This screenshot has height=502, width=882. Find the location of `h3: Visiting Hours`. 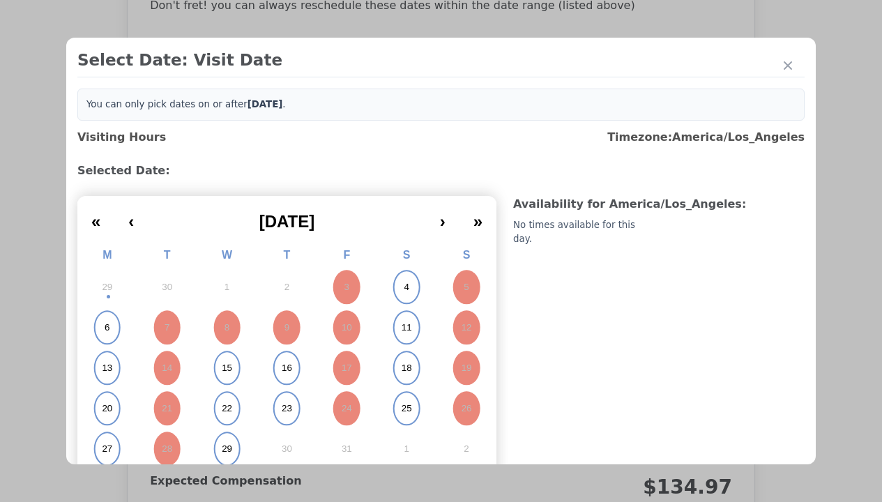

h3: Visiting Hours is located at coordinates (121, 137).